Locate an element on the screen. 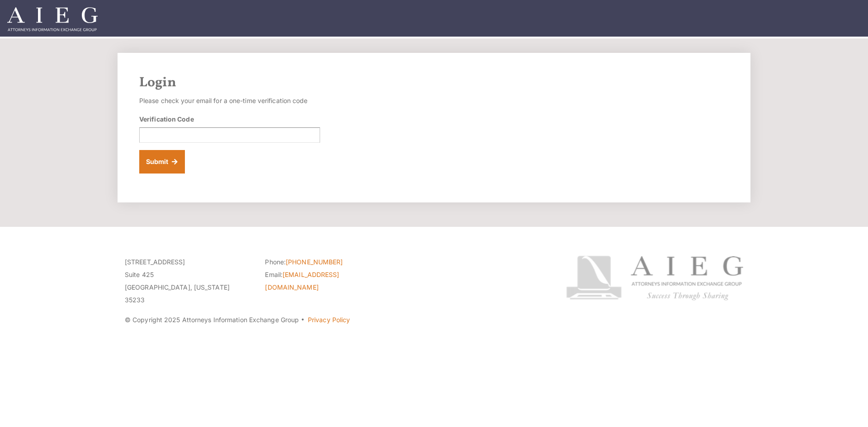  p: Please check your email for a one-time verification code is located at coordinates (230, 101).